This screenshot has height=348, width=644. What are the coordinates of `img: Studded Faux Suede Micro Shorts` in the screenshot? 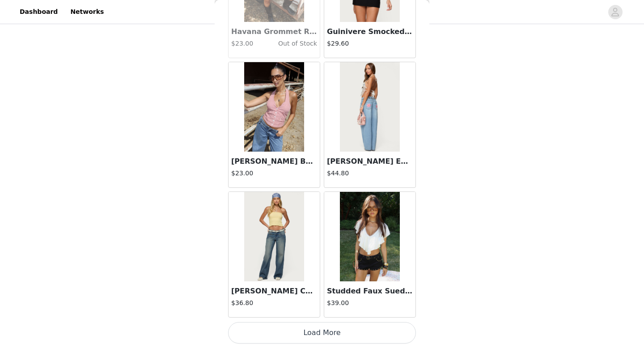 It's located at (369, 236).